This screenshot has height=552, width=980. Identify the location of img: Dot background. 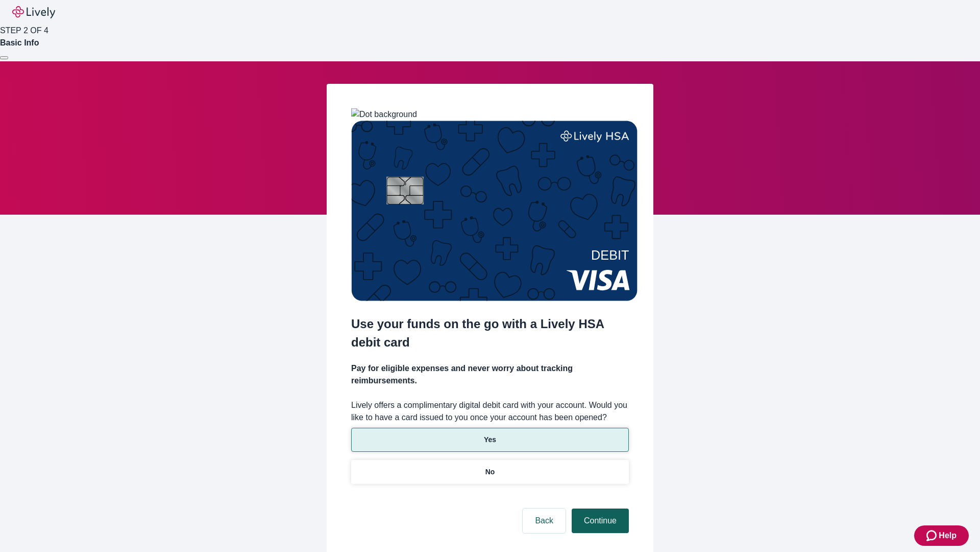
(384, 114).